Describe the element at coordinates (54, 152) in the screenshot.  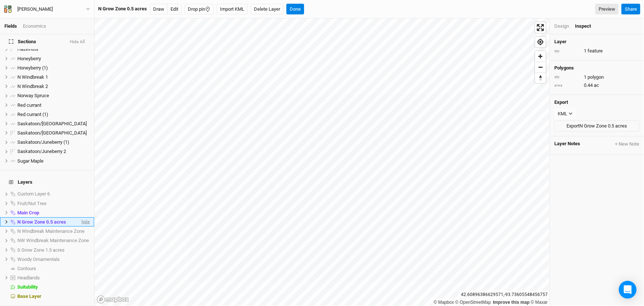
I see `div: Saskatoon/Juneberry 2` at that location.